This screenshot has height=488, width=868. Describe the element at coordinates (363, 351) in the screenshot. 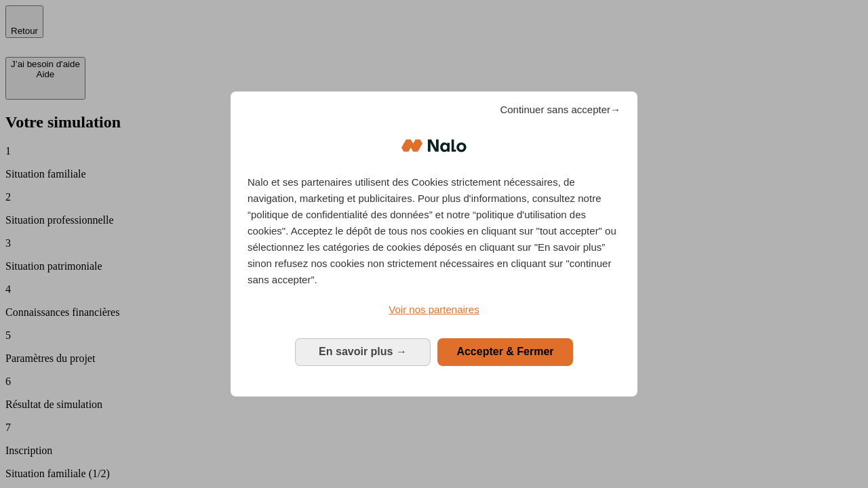

I see `button: En savoir plus: Configurer vos consentements` at that location.